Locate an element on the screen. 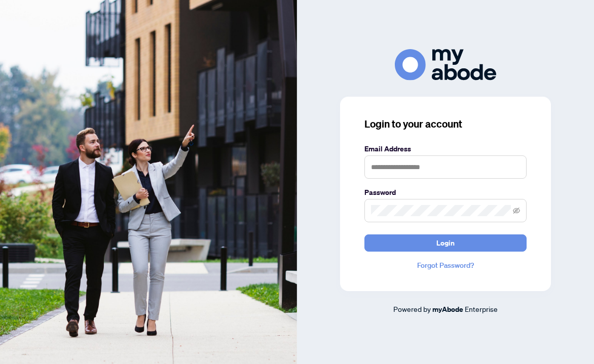 The height and width of the screenshot is (364, 594). button: Login is located at coordinates (446, 243).